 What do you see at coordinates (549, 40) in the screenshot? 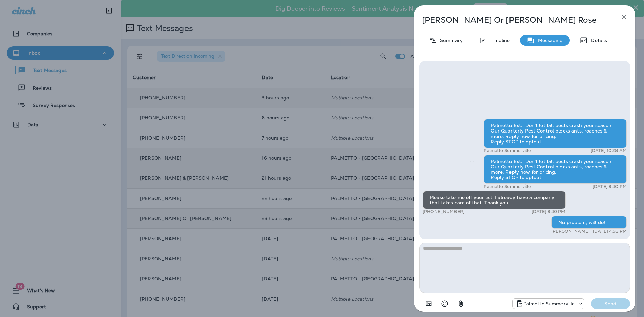
I see `p: Messaging` at bounding box center [549, 40].